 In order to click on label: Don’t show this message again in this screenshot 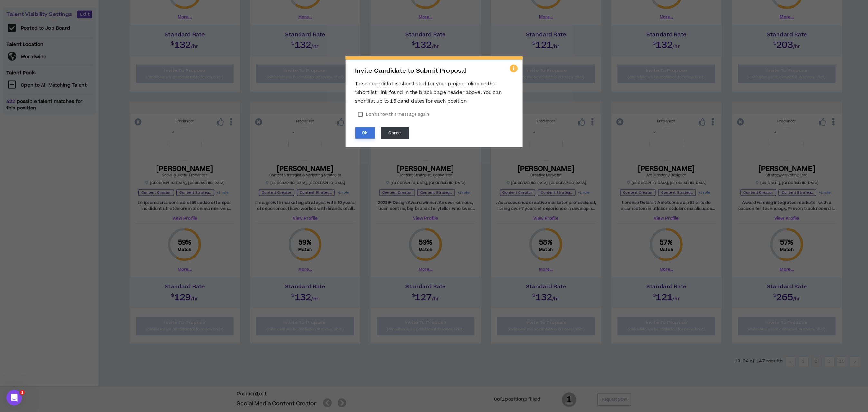, I will do `click(394, 114)`.